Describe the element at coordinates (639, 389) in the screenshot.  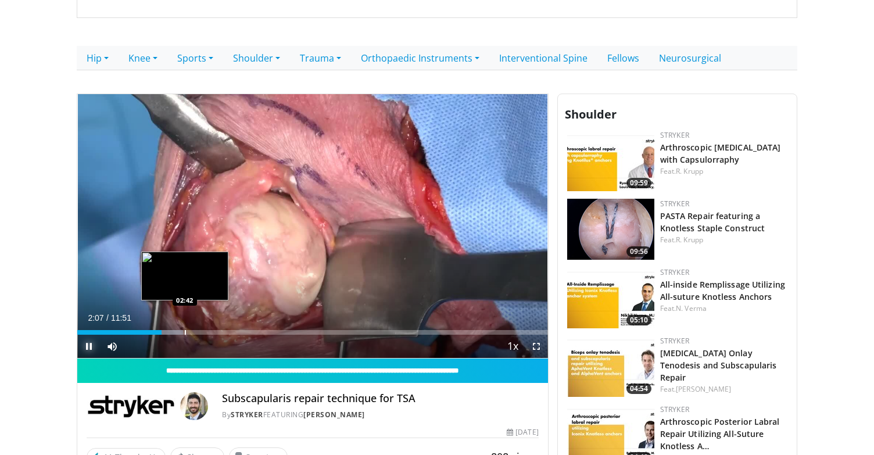
I see `span: 04:54` at that location.